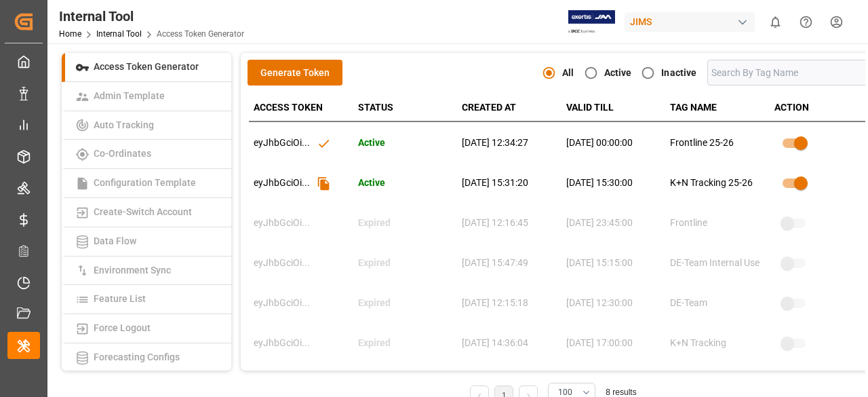  What do you see at coordinates (690, 22) in the screenshot?
I see `div: JIMS` at bounding box center [690, 22].